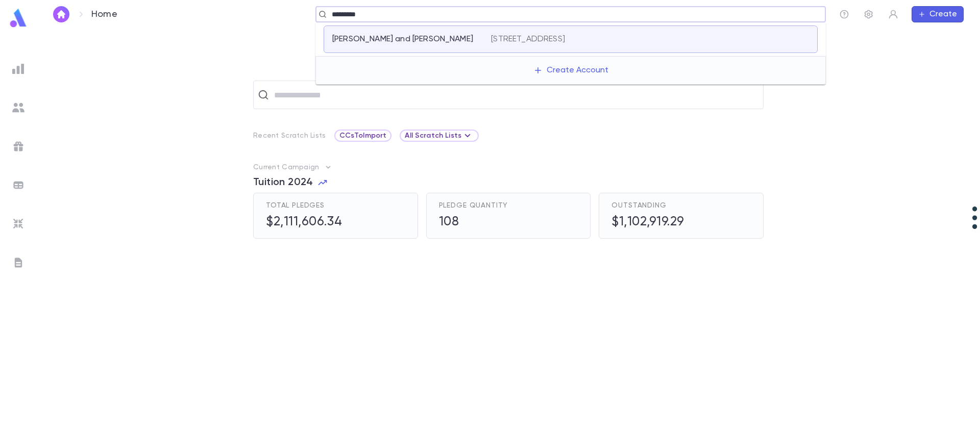 The height and width of the screenshot is (438, 980). I want to click on h5: 108, so click(449, 222).